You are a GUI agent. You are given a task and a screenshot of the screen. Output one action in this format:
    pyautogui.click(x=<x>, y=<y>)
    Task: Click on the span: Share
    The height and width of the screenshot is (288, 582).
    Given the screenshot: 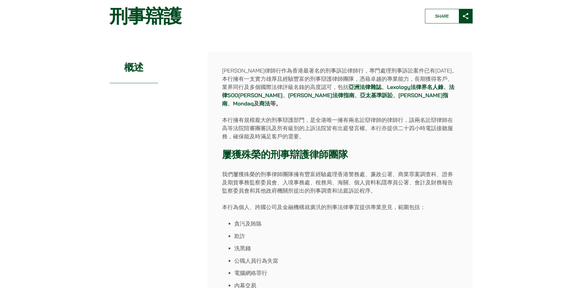 What is the action you would take?
    pyautogui.click(x=442, y=16)
    